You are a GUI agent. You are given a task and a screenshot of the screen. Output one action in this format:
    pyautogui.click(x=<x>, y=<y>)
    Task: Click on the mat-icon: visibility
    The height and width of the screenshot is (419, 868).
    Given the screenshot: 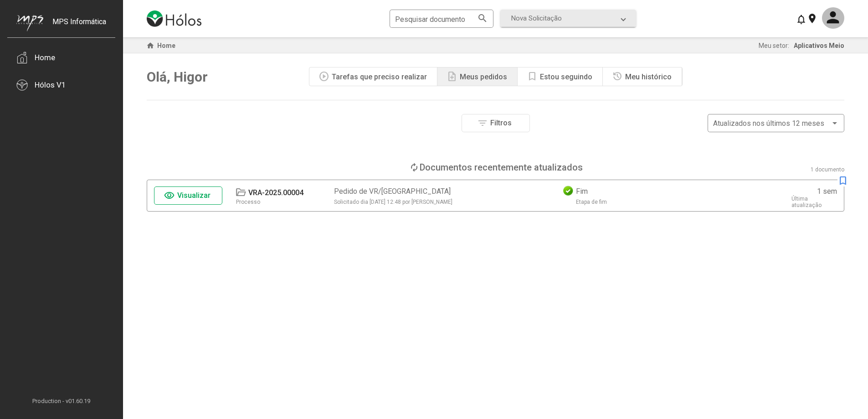 What is the action you would take?
    pyautogui.click(x=170, y=195)
    